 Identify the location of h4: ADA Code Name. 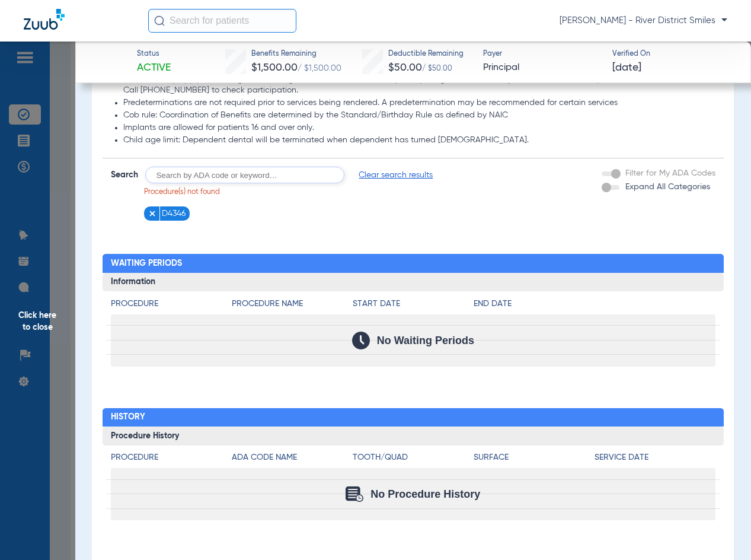
(292, 457).